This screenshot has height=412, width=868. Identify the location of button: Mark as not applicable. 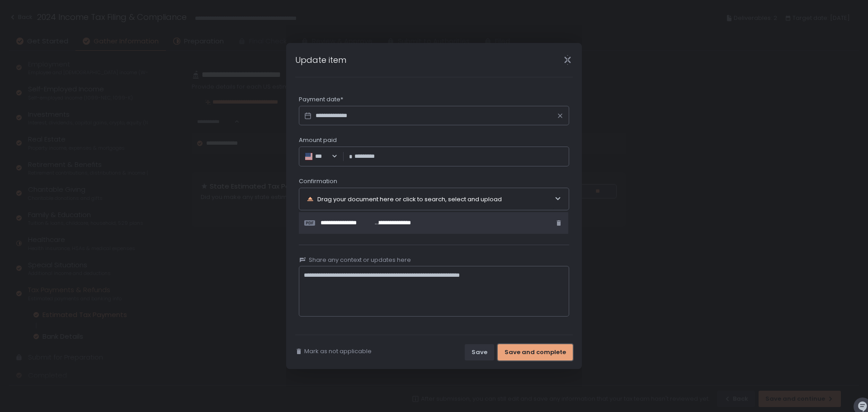
(333, 351).